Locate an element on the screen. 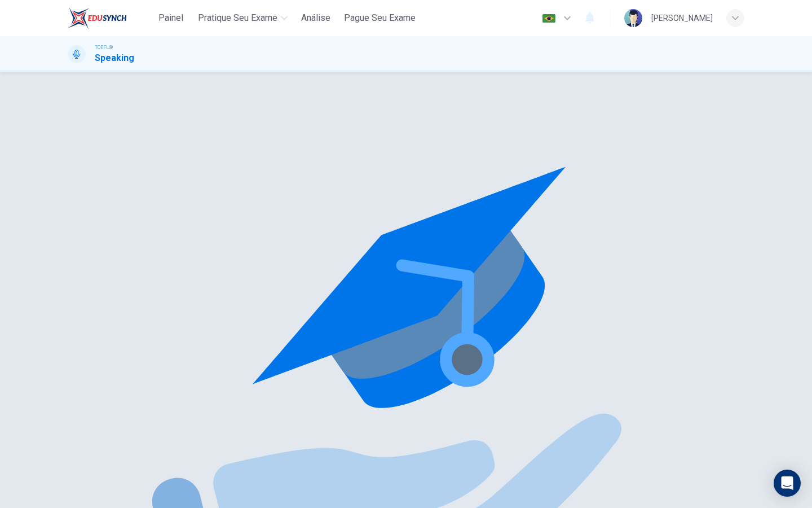 The height and width of the screenshot is (508, 812). button: Análise is located at coordinates (316, 18).